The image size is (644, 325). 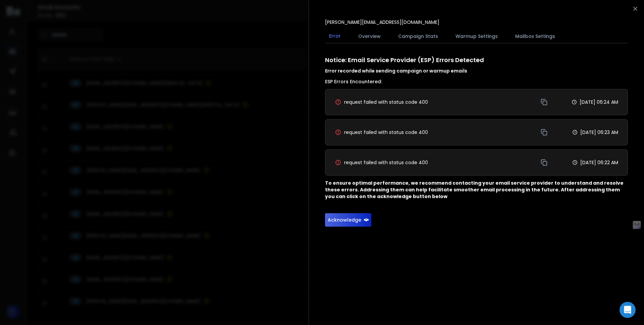 I want to click on h1: Notice: Email Service Provider (ESP) Errors Detected, so click(x=476, y=65).